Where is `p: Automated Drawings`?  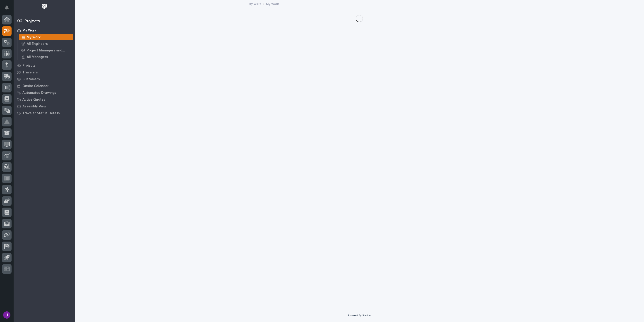 p: Automated Drawings is located at coordinates (39, 93).